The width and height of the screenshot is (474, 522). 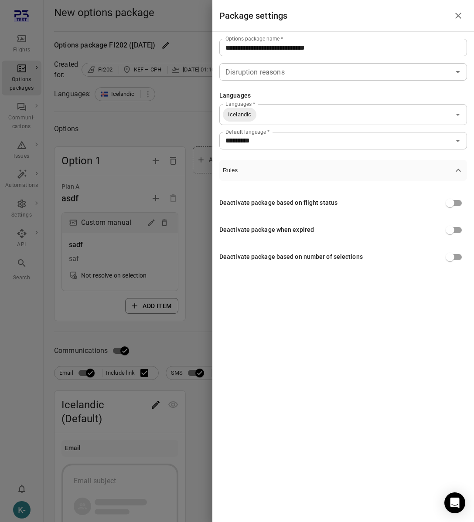 What do you see at coordinates (278, 203) in the screenshot?
I see `div: Deactivate package based on flight status` at bounding box center [278, 203].